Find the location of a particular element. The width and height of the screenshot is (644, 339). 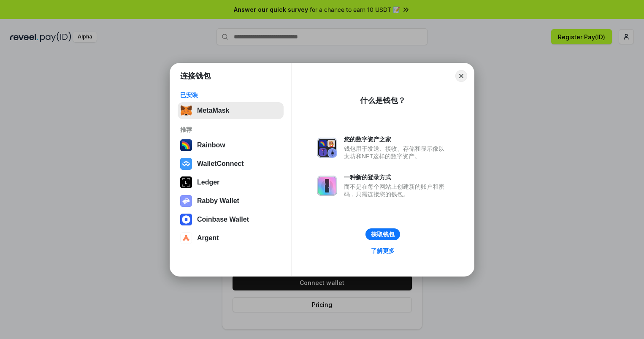

button: Close is located at coordinates (461, 76).